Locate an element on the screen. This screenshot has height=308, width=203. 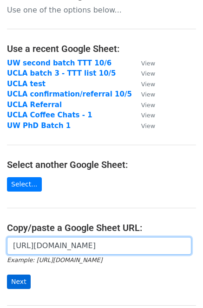
strong: UCLA Referral is located at coordinates (34, 105).